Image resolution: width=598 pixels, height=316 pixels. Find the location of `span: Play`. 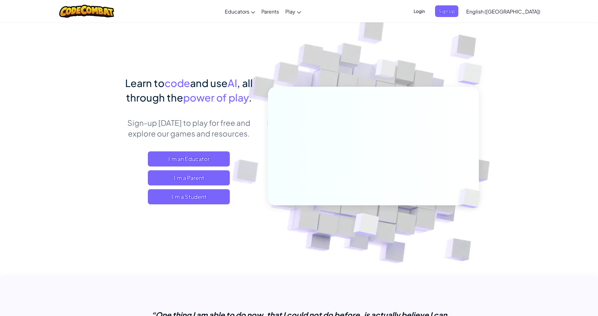

span: Play is located at coordinates (290, 11).